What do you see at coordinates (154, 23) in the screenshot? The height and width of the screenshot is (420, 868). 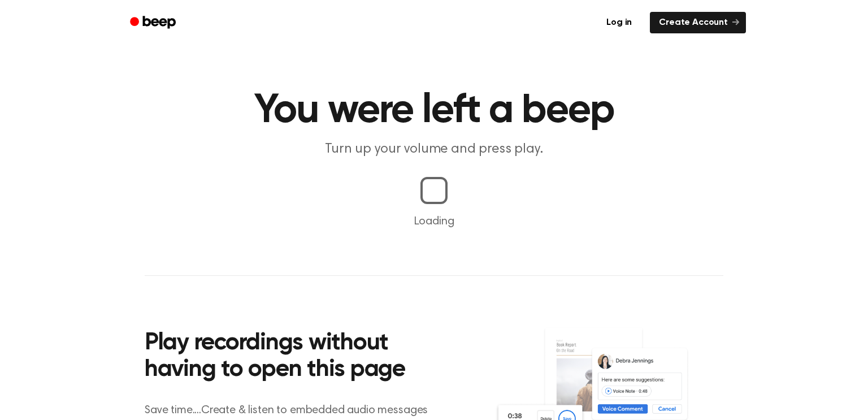 I see `a: Beep` at bounding box center [154, 23].